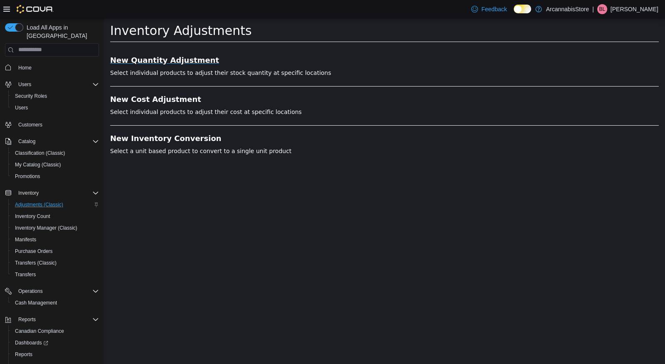  Describe the element at coordinates (55, 239) in the screenshot. I see `button: Manifests` at that location.